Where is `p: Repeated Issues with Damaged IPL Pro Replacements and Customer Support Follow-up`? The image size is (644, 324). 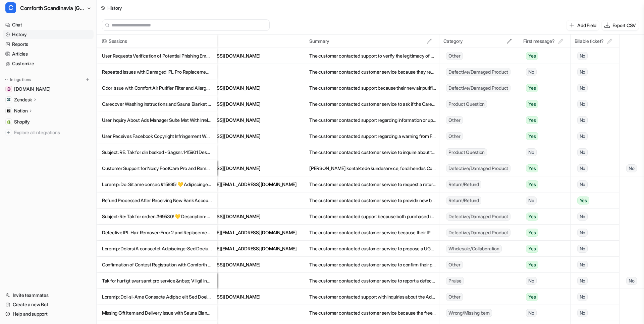 p: Repeated Issues with Damaged IPL Pro Replacements and Customer Support Follow-up is located at coordinates (157, 72).